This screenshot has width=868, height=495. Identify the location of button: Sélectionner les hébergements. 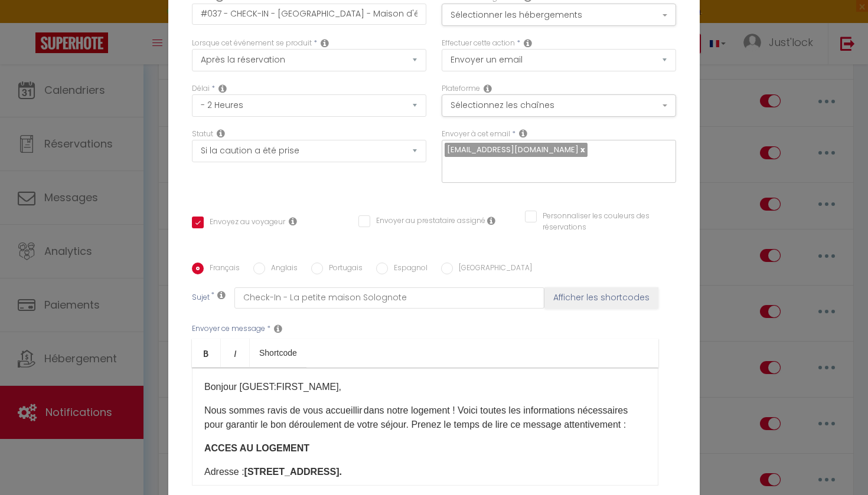
(559, 15).